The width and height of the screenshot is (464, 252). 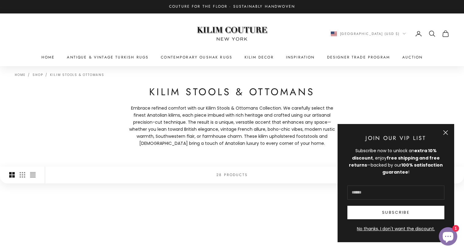 What do you see at coordinates (12, 175) in the screenshot?
I see `button: Switch to larger product images` at bounding box center [12, 175].